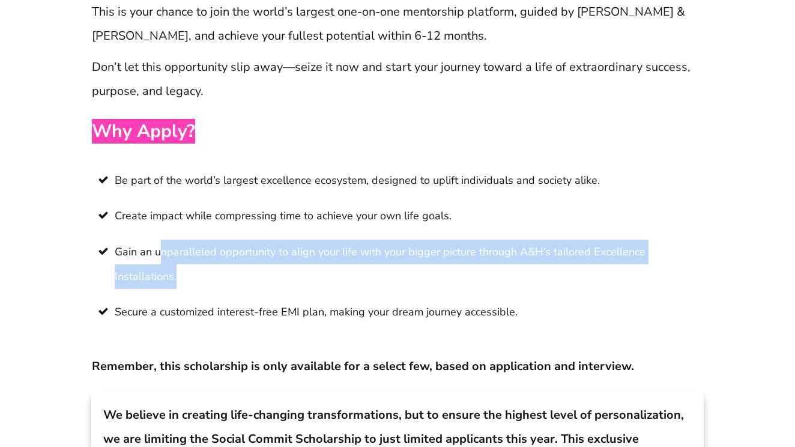 Image resolution: width=795 pixels, height=447 pixels. What do you see at coordinates (397, 79) in the screenshot?
I see `p: Don’t let this opportunity slip away—seize it now and start your journey toward a life of extraor...` at bounding box center [397, 79].